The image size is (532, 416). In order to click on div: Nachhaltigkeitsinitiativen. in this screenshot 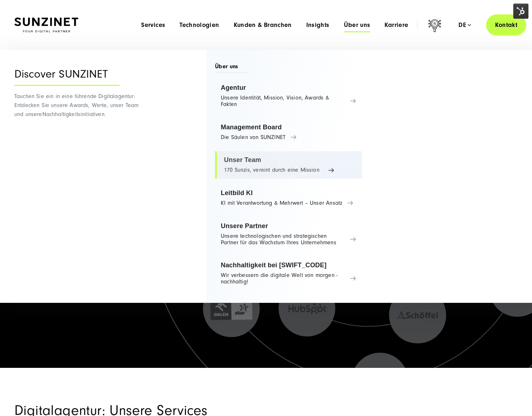, I will do `click(81, 176)`.